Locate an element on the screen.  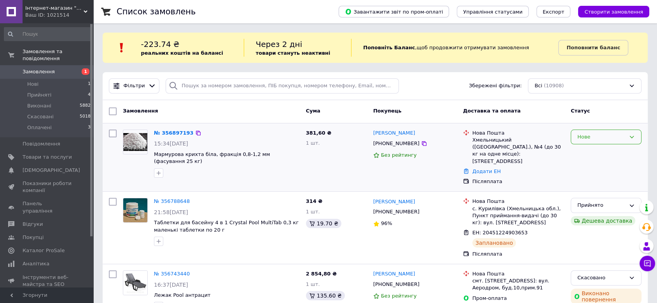
a: Створити замовлення is located at coordinates (609, 11).